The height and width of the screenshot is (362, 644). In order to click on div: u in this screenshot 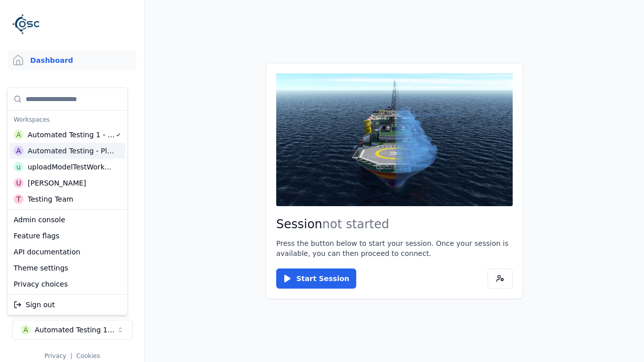, I will do `click(19, 167)`.